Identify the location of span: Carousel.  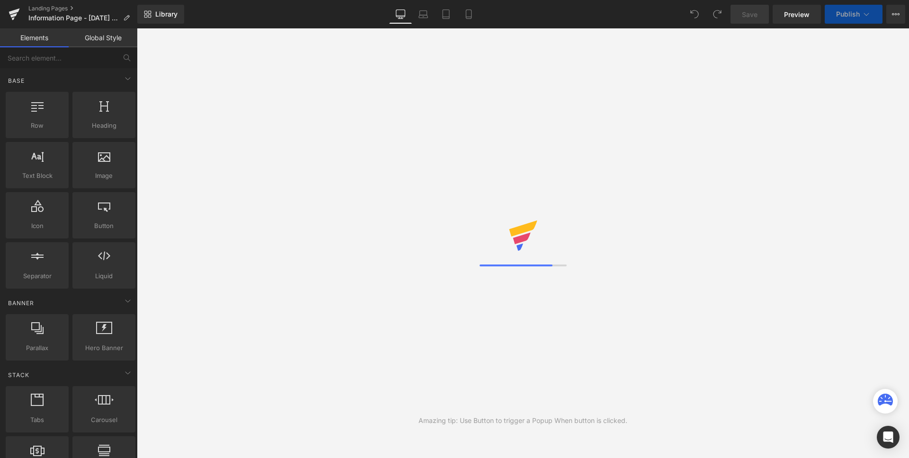
(104, 420).